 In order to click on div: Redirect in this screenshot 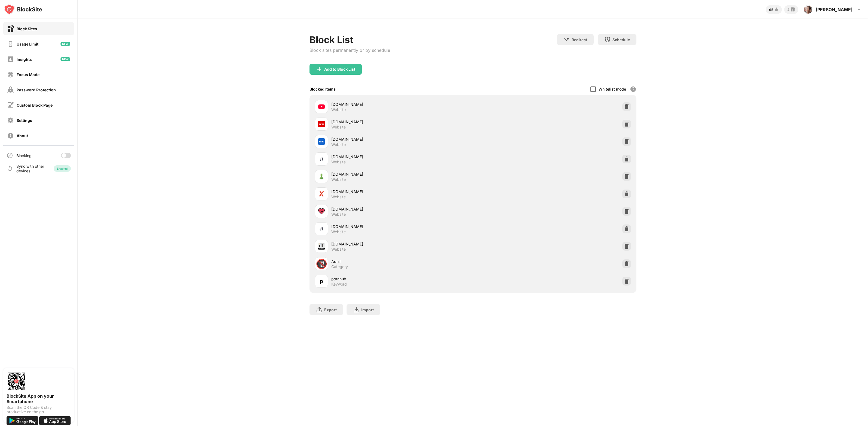, I will do `click(579, 40)`.